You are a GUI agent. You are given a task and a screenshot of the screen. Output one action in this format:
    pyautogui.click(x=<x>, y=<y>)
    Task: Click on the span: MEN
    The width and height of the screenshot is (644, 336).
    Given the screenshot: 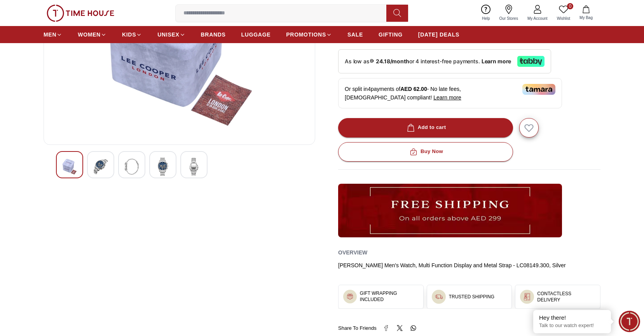 What is the action you would take?
    pyautogui.click(x=49, y=35)
    